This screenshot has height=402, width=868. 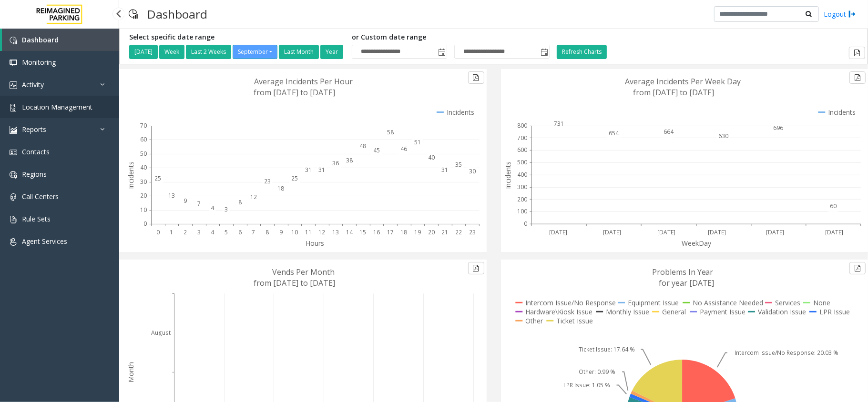 What do you see at coordinates (391, 132) in the screenshot?
I see `text: 58` at bounding box center [391, 132].